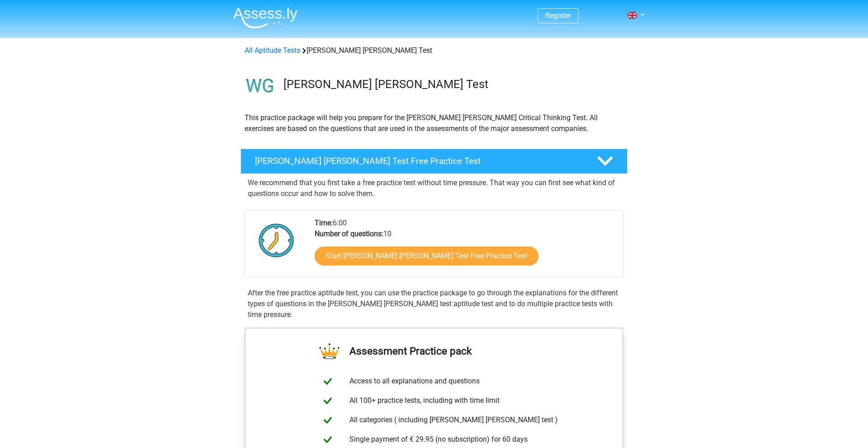 The image size is (868, 448). I want to click on img: Clock, so click(276, 240).